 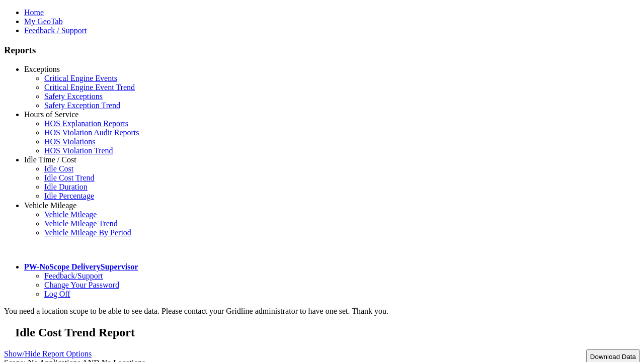 What do you see at coordinates (81, 267) in the screenshot?
I see `a: PW-NoScope DeliverySupervisor` at bounding box center [81, 267].